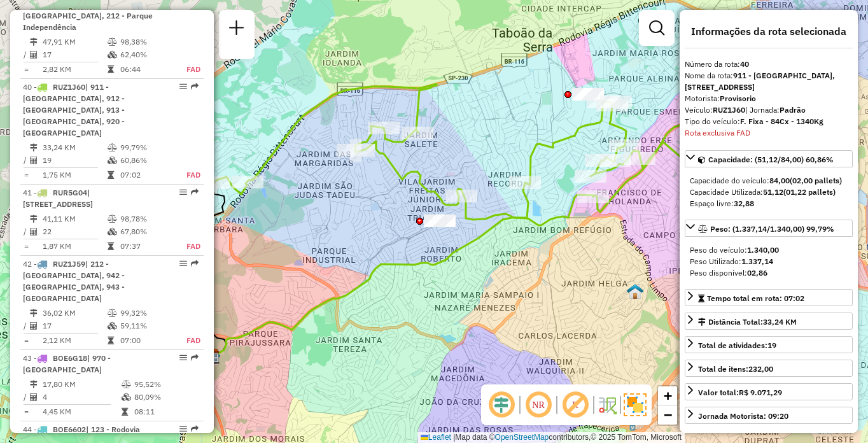 The width and height of the screenshot is (868, 443). I want to click on span: RUZ1J59, so click(69, 263).